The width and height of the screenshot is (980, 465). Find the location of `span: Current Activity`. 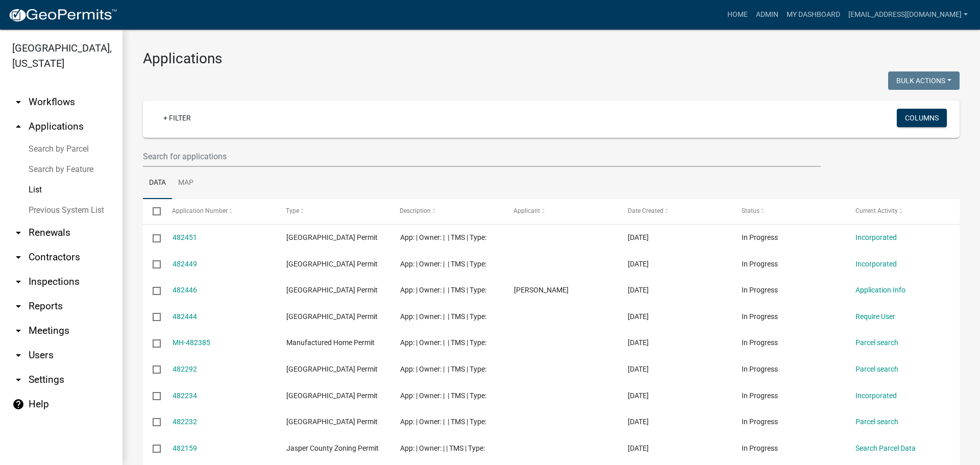

span: Current Activity is located at coordinates (877, 211).